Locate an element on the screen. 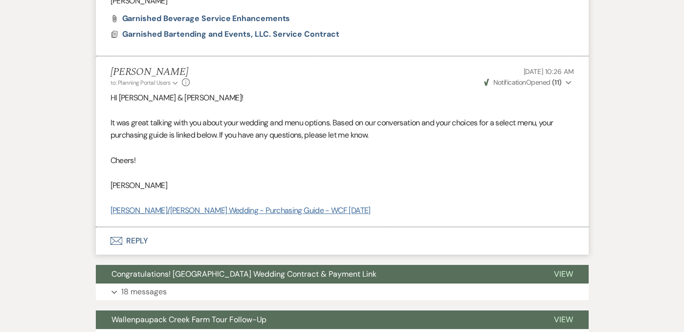  span: Opened is located at coordinates (523, 82).